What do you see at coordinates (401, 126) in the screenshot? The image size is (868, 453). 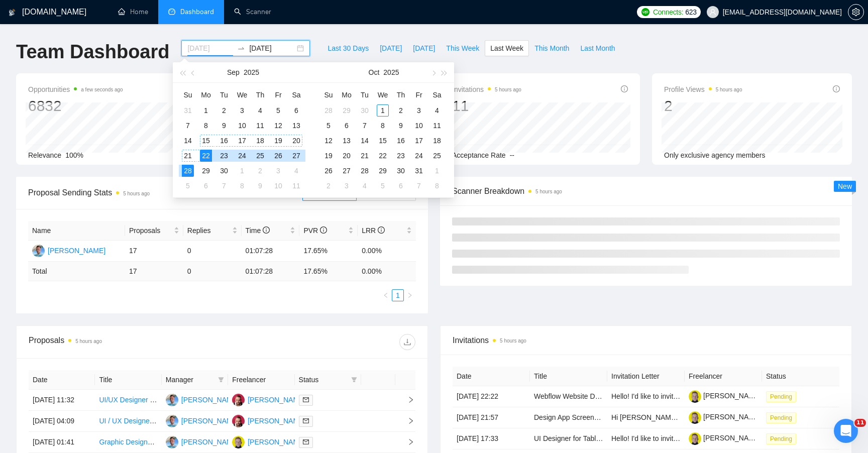 I see `div: 9` at bounding box center [401, 126].